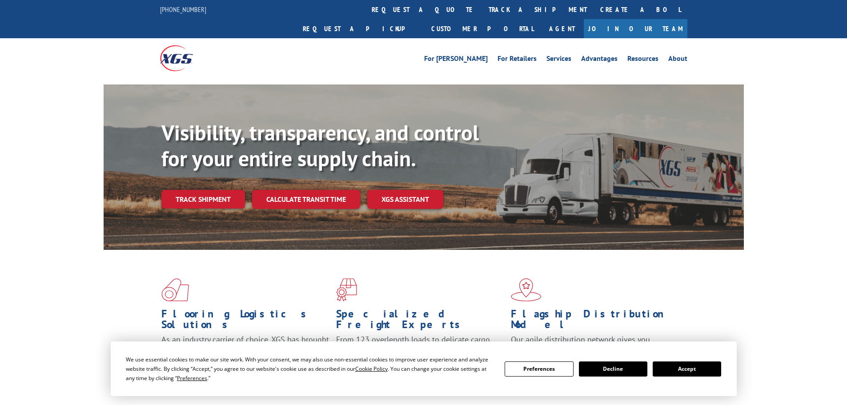 Image resolution: width=847 pixels, height=405 pixels. What do you see at coordinates (483, 28) in the screenshot?
I see `a: Customer Portal` at bounding box center [483, 28].